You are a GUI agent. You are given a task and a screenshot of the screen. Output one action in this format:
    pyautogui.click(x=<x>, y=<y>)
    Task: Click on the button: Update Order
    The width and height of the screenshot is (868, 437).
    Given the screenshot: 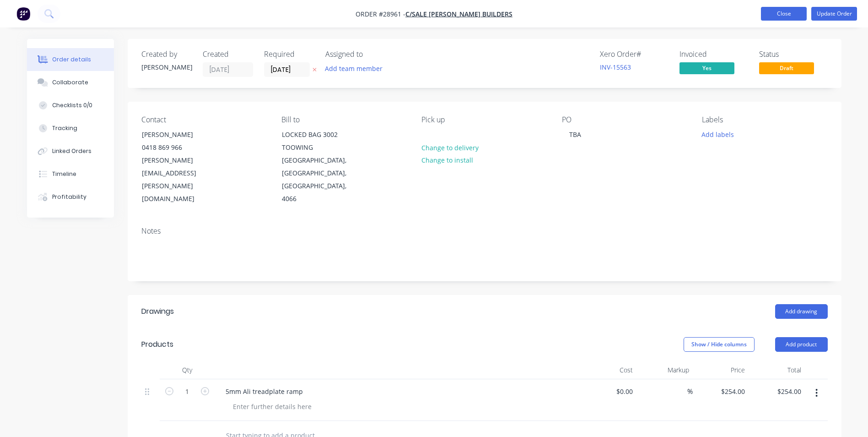 What is the action you would take?
    pyautogui.click(x=835, y=14)
    